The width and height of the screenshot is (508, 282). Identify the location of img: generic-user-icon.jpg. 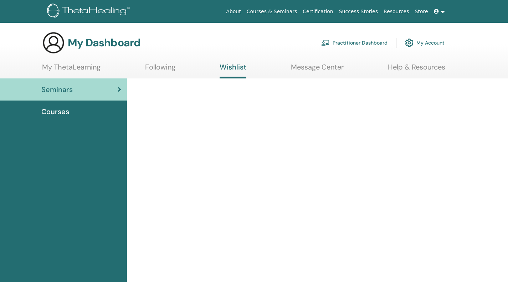
(53, 43).